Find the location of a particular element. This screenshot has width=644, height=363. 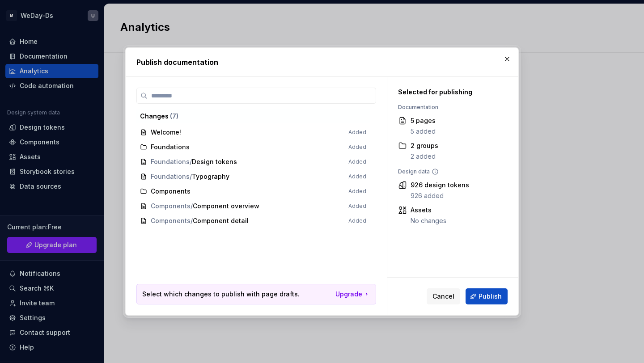

span: ( 7 ) is located at coordinates (174, 116).